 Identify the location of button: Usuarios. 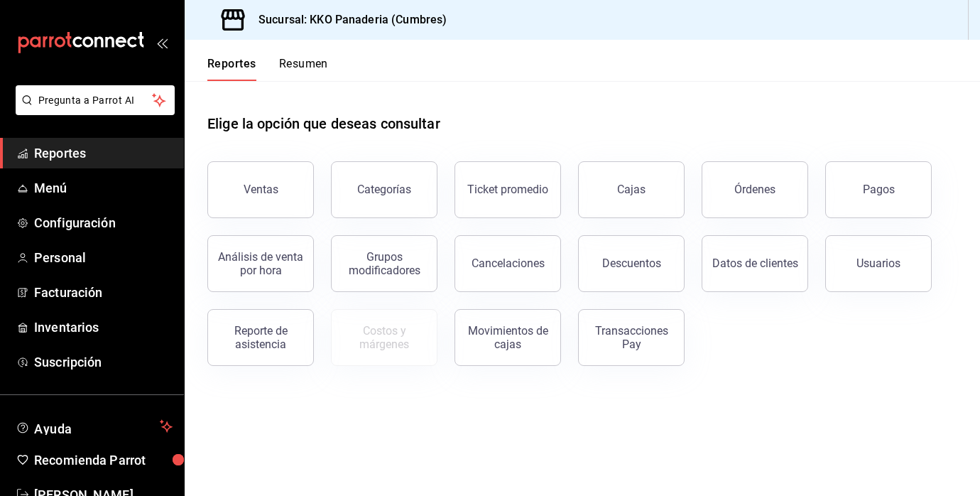
(878, 264).